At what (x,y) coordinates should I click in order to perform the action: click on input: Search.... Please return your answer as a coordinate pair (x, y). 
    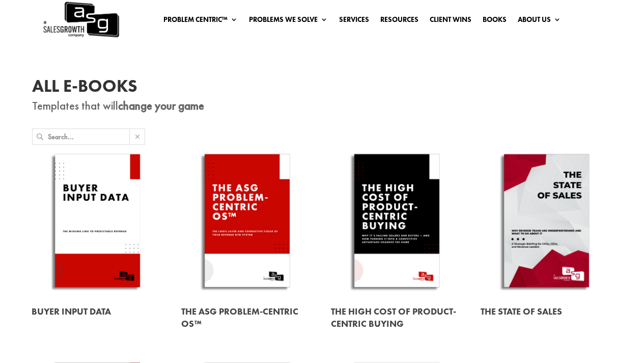
    Looking at the image, I should click on (89, 137).